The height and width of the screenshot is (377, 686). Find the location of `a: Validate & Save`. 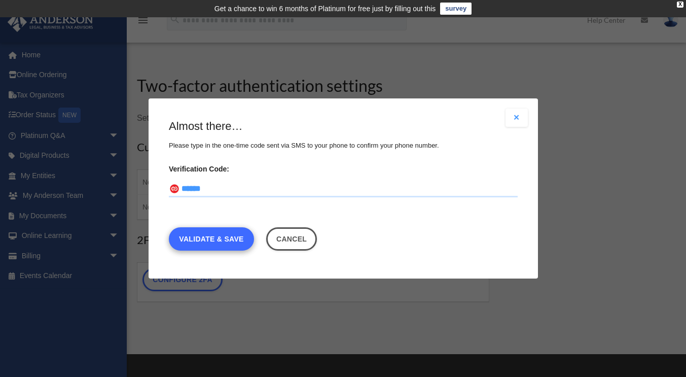

a: Validate & Save is located at coordinates (211, 239).